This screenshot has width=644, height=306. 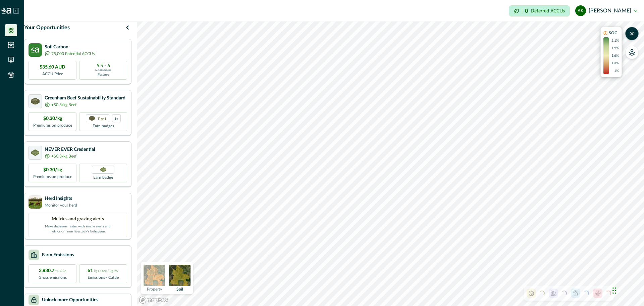 I want to click on p: 1.6%, so click(x=615, y=56).